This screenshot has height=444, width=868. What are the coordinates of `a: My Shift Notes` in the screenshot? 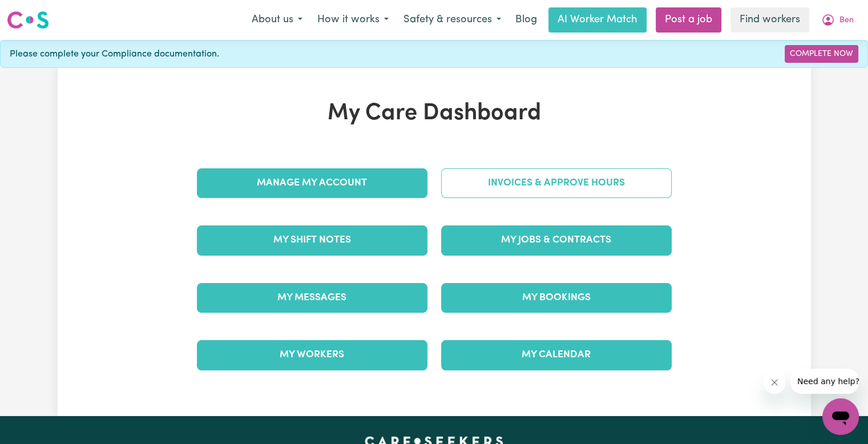 It's located at (312, 240).